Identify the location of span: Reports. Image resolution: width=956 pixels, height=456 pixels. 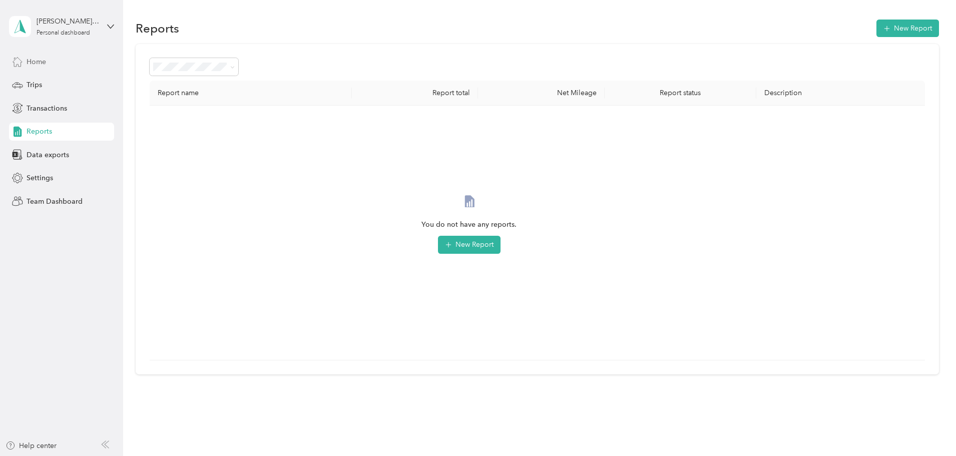
(39, 131).